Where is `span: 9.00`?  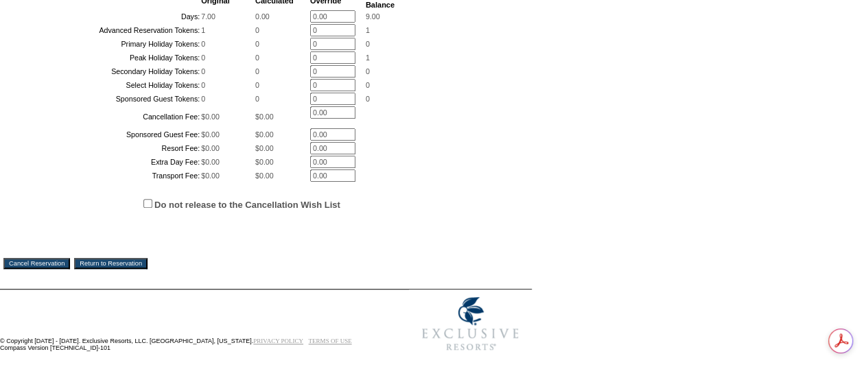
span: 9.00 is located at coordinates (373, 16).